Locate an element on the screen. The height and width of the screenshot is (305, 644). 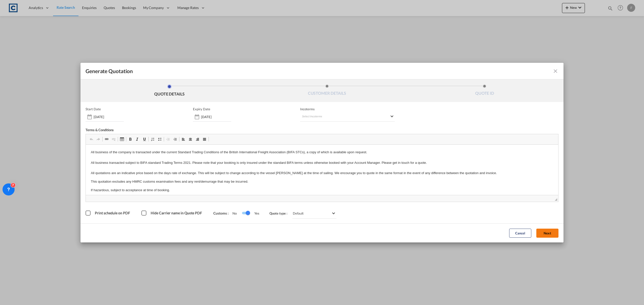
a: Insert/Remove Numbered List is located at coordinates (153, 140).